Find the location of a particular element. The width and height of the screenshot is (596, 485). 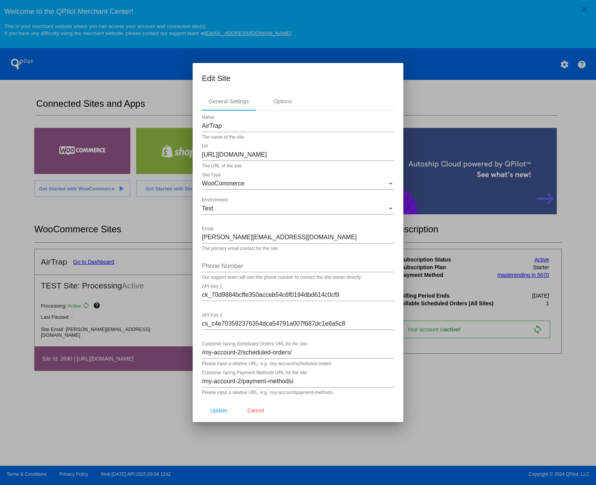

input: API Key 1 is located at coordinates (298, 295).